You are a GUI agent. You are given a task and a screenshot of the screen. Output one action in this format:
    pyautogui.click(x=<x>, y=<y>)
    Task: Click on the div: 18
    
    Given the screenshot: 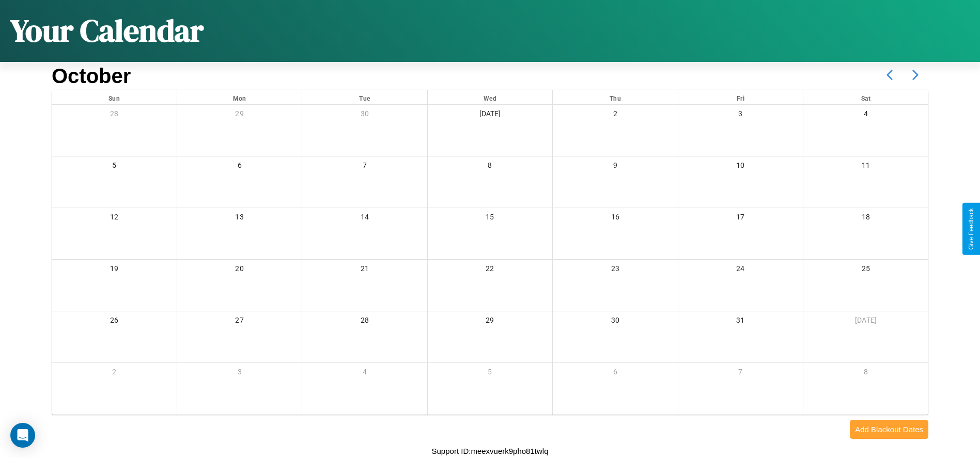 What is the action you would take?
    pyautogui.click(x=865, y=218)
    